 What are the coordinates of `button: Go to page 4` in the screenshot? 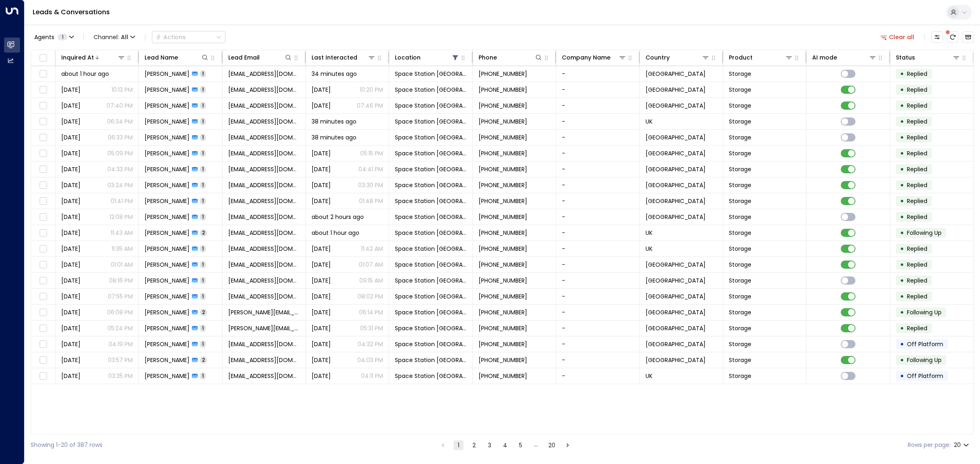 It's located at (505, 446).